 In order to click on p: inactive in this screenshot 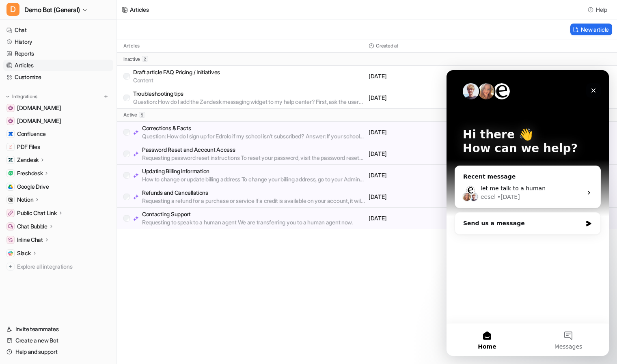, I will do `click(132, 59)`.